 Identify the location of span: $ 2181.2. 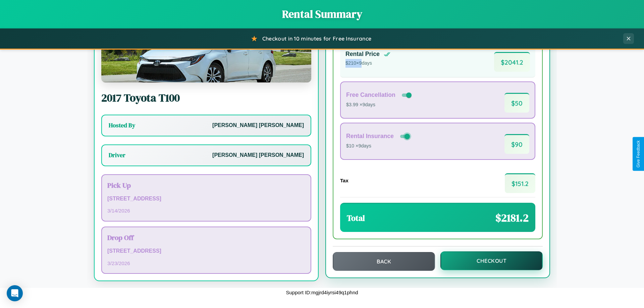
(512, 218).